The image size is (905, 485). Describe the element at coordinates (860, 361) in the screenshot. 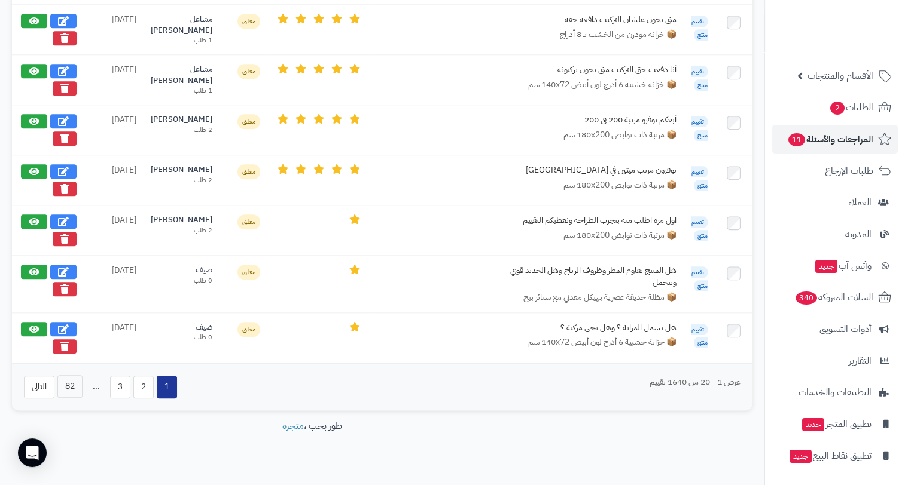

I see `span: التقارير` at that location.